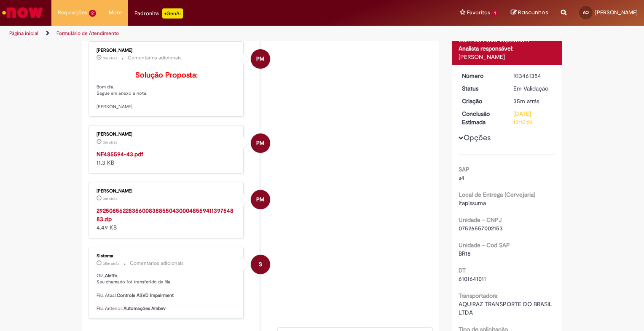 The width and height of the screenshot is (644, 331). What do you see at coordinates (166, 75) in the screenshot?
I see `b: Solução Proposta:` at bounding box center [166, 75].